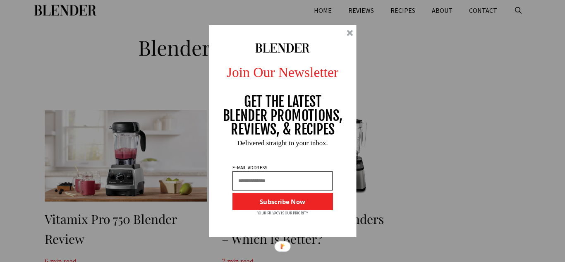  What do you see at coordinates (282, 72) in the screenshot?
I see `p: Join Our Newsletter` at bounding box center [282, 72].